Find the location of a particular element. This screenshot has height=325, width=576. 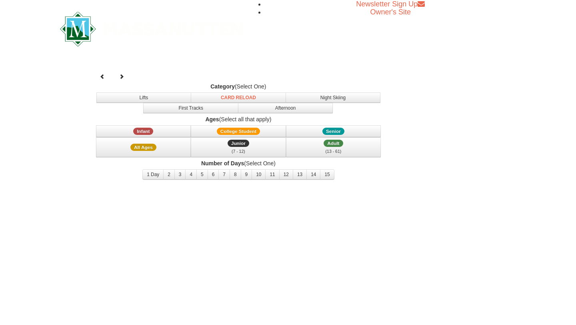

button: All Ages is located at coordinates (144, 147).